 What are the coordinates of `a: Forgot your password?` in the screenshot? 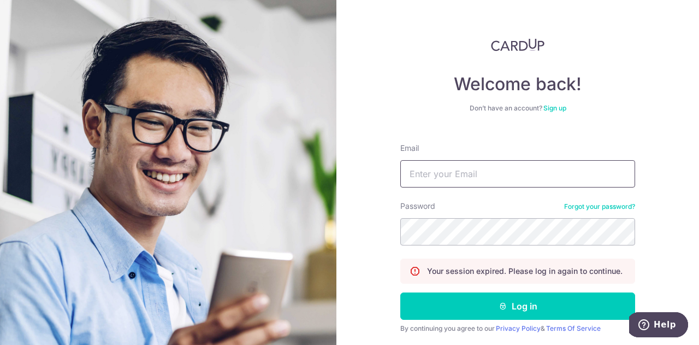 It's located at (600, 207).